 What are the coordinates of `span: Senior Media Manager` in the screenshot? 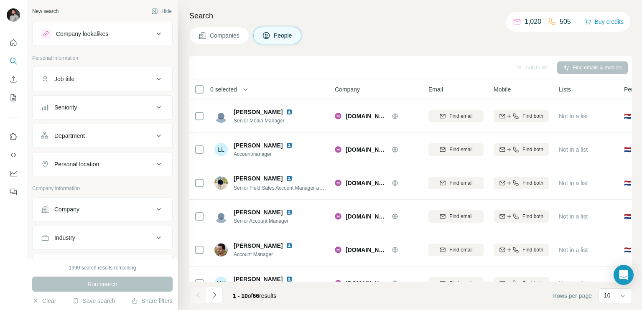 It's located at (268, 121).